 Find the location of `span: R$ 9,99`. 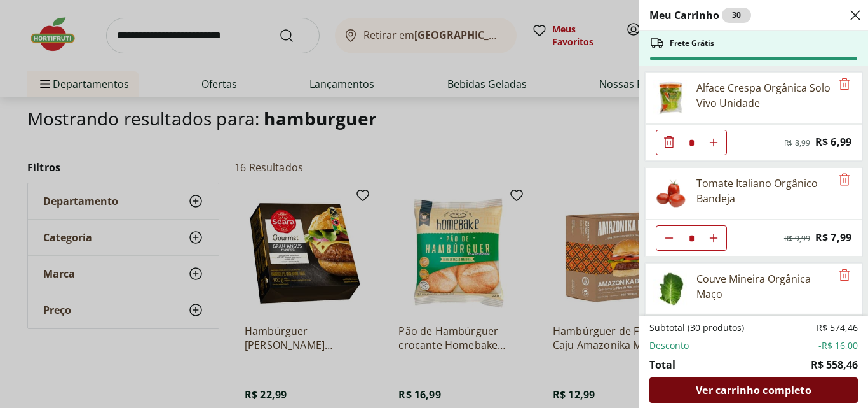

span: R$ 9,99 is located at coordinates (797, 239).